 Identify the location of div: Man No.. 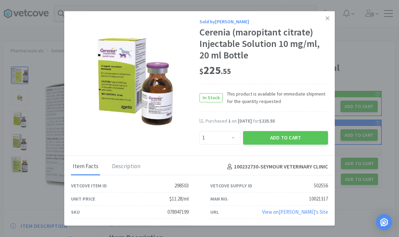
(219, 199).